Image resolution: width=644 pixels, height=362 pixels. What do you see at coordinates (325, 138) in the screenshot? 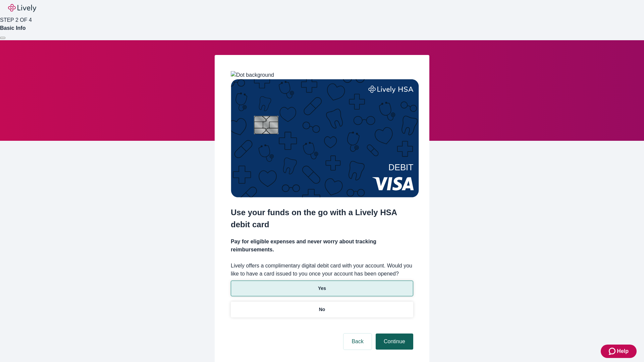
I see `img: Debit card` at bounding box center [325, 138].